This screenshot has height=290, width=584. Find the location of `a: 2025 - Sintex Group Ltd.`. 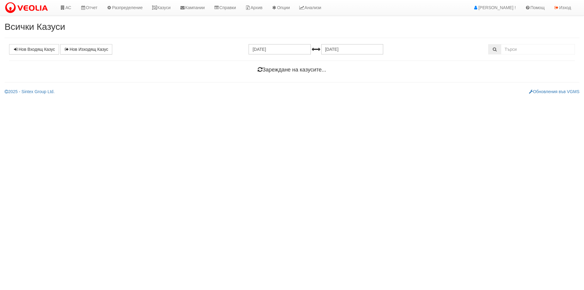

a: 2025 - Sintex Group Ltd. is located at coordinates (30, 92).